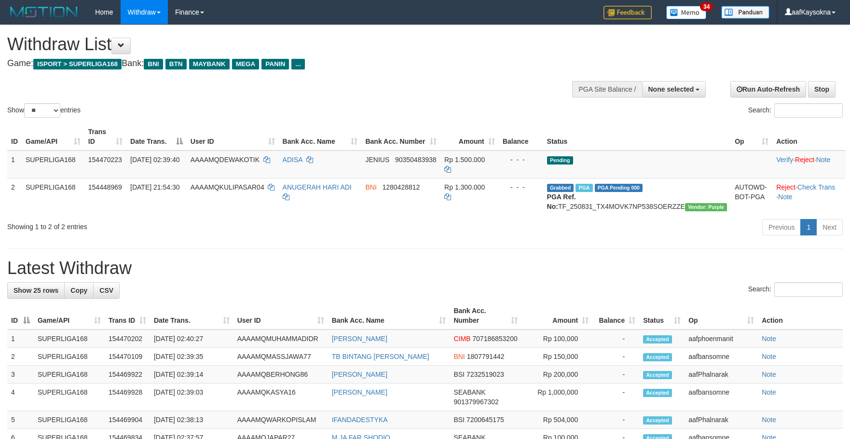 This screenshot has height=439, width=850. I want to click on span: Rp 1.500.000, so click(464, 160).